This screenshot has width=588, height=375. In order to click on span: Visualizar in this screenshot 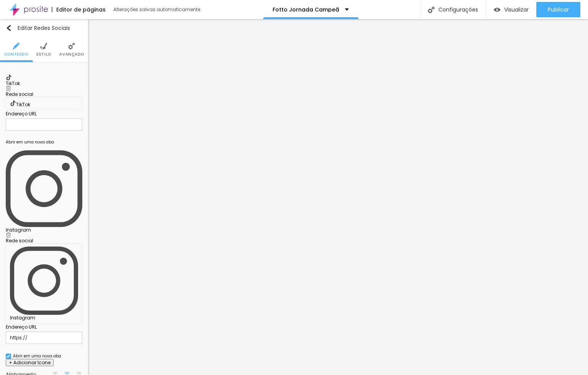, I will do `click(517, 10)`.